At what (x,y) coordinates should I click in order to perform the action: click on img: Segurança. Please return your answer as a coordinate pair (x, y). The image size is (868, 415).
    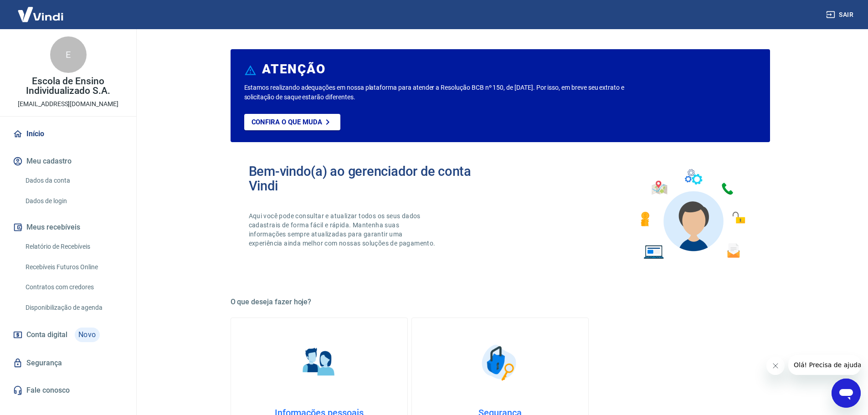
    Looking at the image, I should click on (500, 362).